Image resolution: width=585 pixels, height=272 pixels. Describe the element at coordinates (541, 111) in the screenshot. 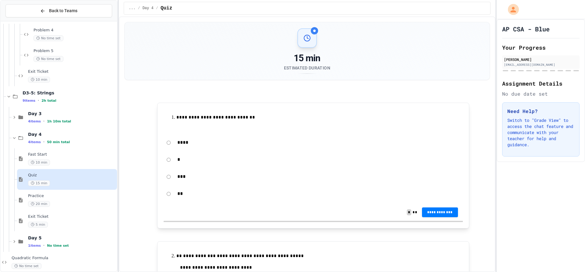

I see `h3: Need Help?` at that location.